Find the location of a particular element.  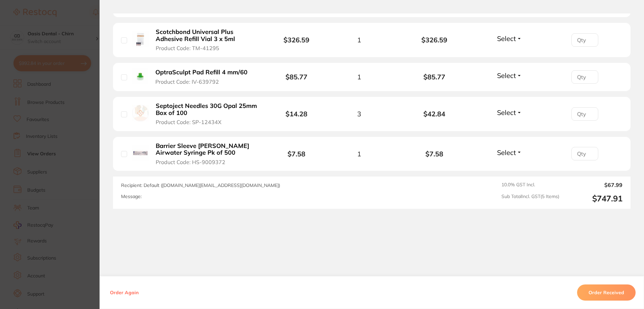

span: 10.0 % GST Incl. is located at coordinates (531, 185).